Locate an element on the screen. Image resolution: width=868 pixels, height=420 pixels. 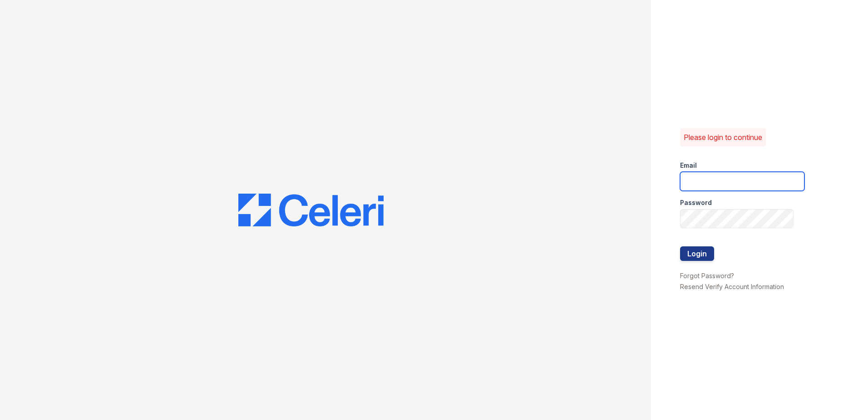
a: Resend Verify Account Information is located at coordinates (732, 286).